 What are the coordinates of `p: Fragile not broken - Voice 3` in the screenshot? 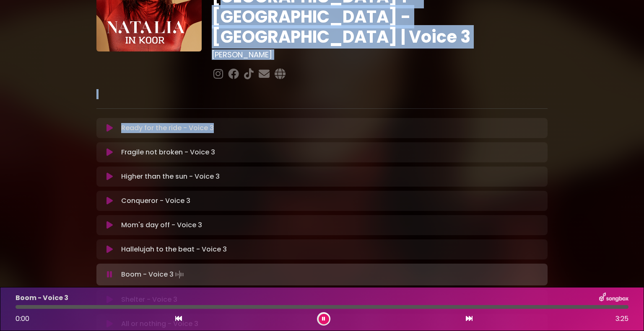 It's located at (168, 153).